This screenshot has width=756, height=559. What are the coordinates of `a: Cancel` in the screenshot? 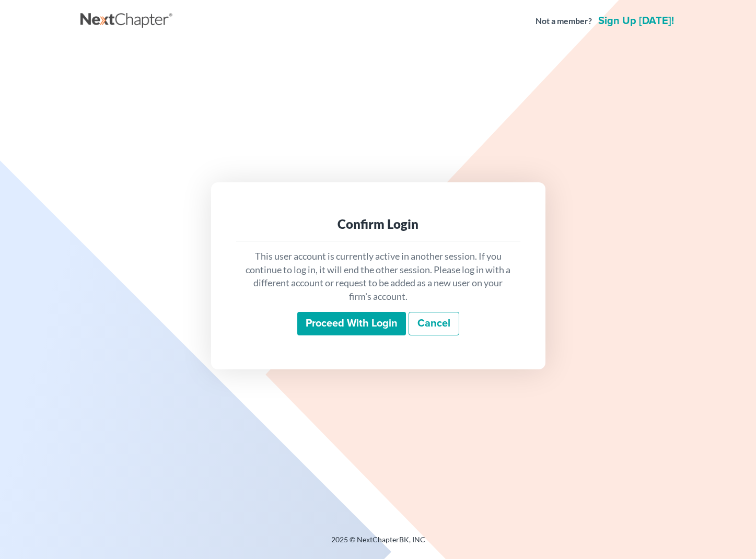 It's located at (434, 324).